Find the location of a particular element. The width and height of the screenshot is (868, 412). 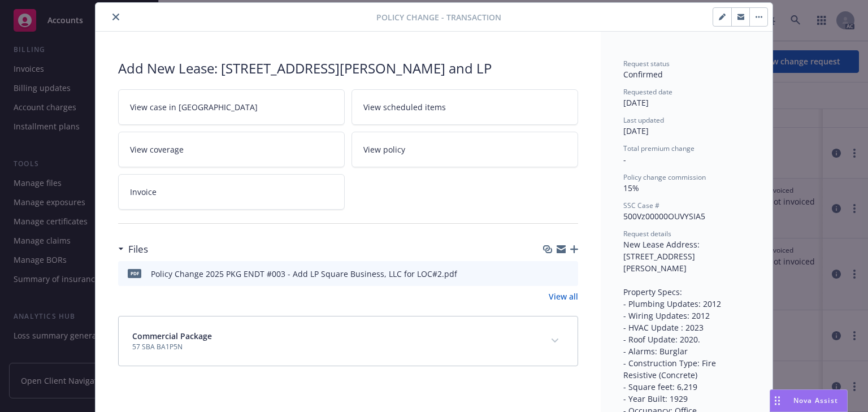

button: download file is located at coordinates (550, 274).